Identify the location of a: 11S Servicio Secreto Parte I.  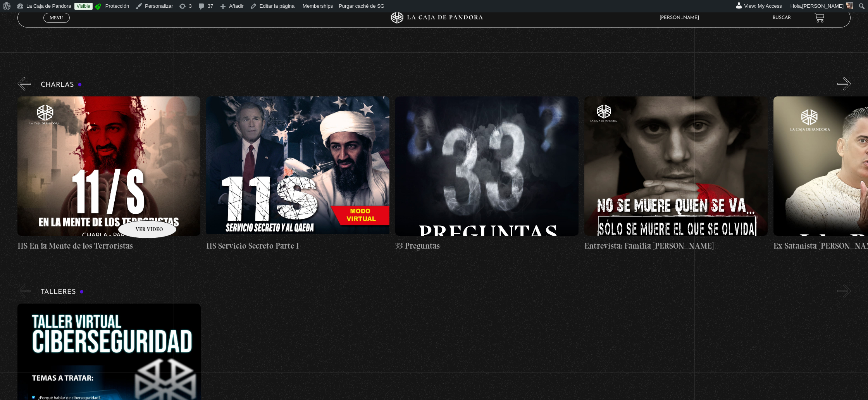
(298, 174).